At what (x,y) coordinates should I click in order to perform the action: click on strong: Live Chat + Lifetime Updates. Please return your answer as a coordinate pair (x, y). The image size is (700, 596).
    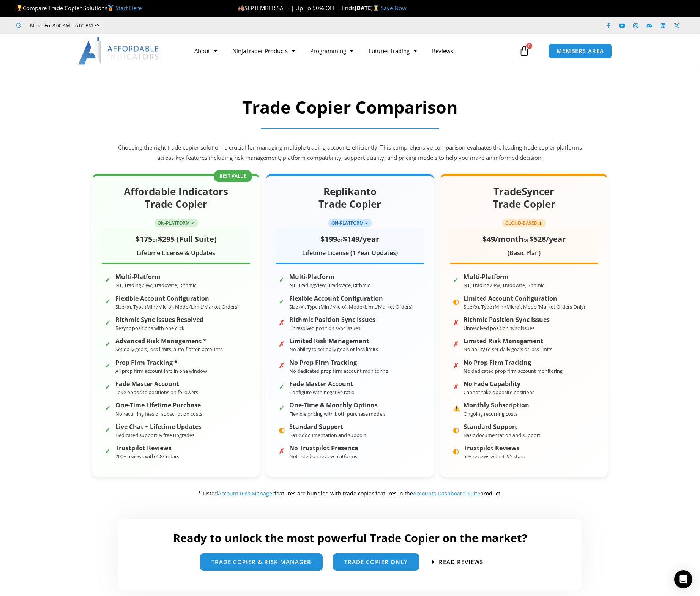
    Looking at the image, I should click on (158, 426).